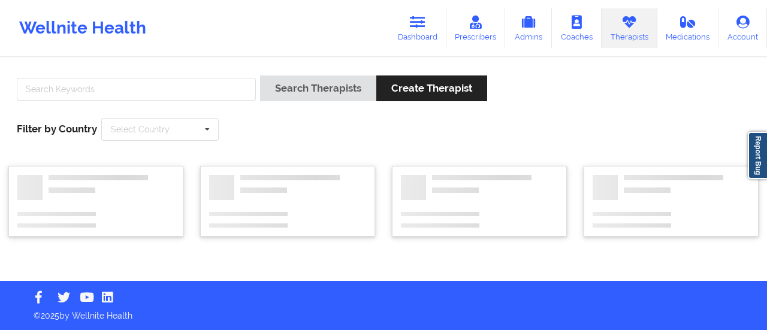 The height and width of the screenshot is (330, 767). Describe the element at coordinates (758, 155) in the screenshot. I see `a: Report Bug` at that location.